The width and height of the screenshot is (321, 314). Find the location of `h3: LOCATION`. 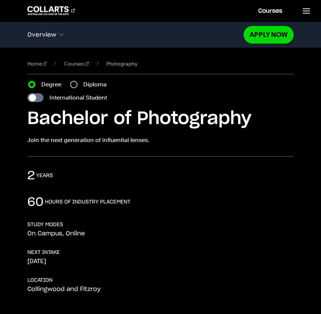

h3: LOCATION is located at coordinates (40, 280).